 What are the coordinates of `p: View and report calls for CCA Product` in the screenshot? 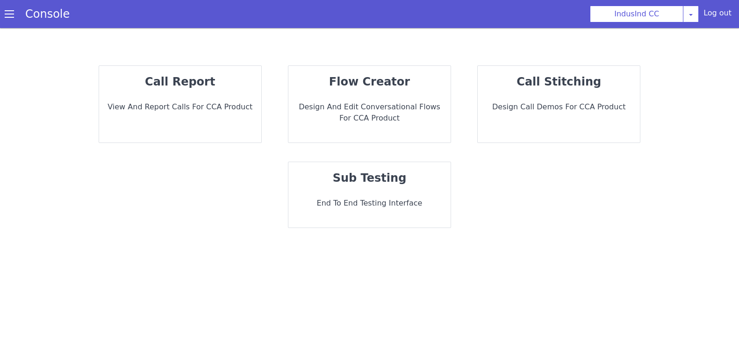 It's located at (180, 107).